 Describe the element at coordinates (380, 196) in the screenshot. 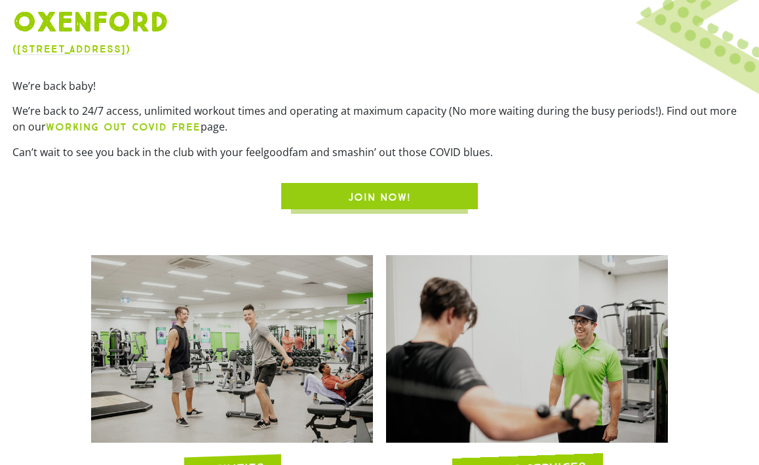

I see `a: JOIN NOW!` at that location.